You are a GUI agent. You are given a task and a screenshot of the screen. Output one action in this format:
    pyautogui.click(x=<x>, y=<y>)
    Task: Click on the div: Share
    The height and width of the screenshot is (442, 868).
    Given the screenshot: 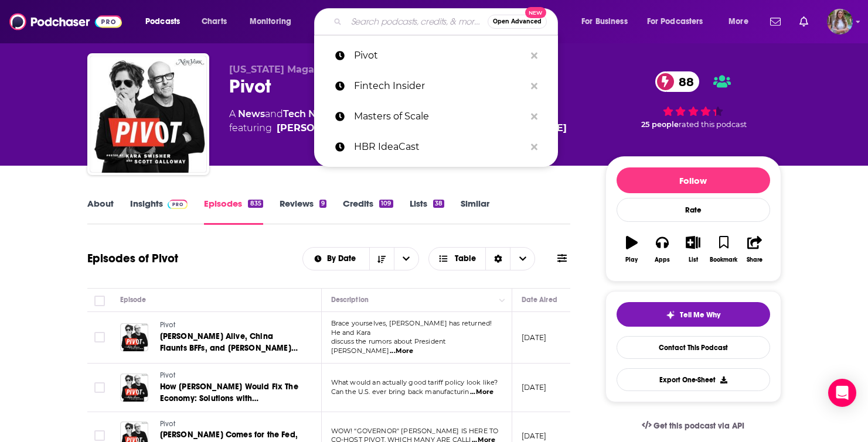 What is the action you would take?
    pyautogui.click(x=754, y=260)
    